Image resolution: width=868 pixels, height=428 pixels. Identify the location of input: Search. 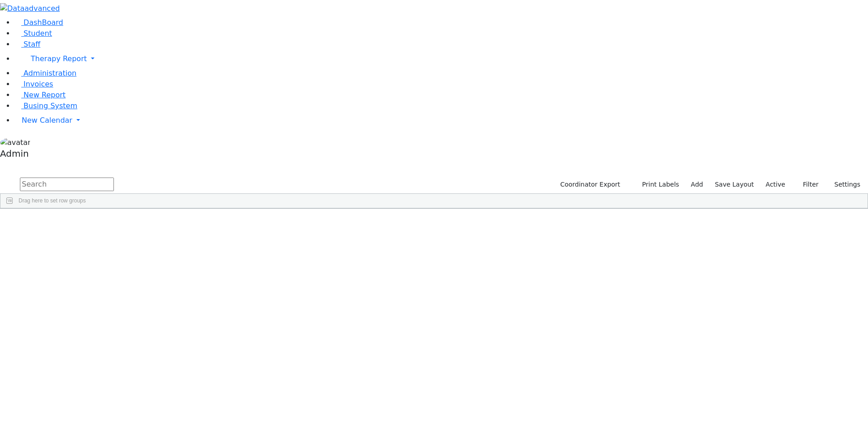
(67, 185).